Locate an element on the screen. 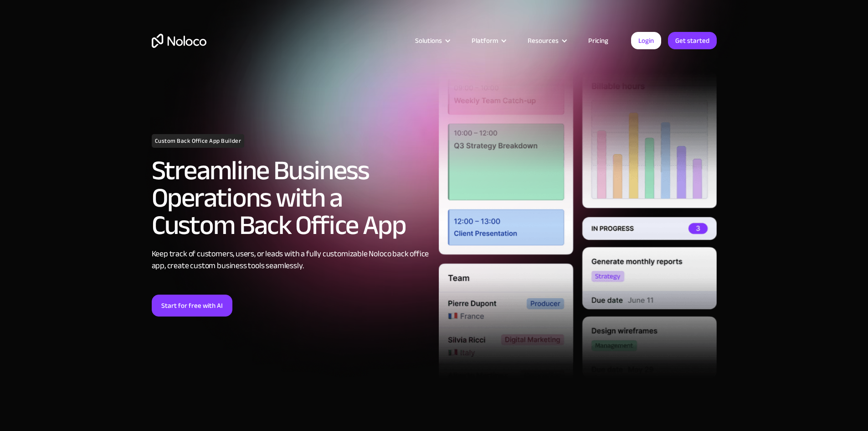  h1: Custom Back Office App Builder is located at coordinates (198, 141).